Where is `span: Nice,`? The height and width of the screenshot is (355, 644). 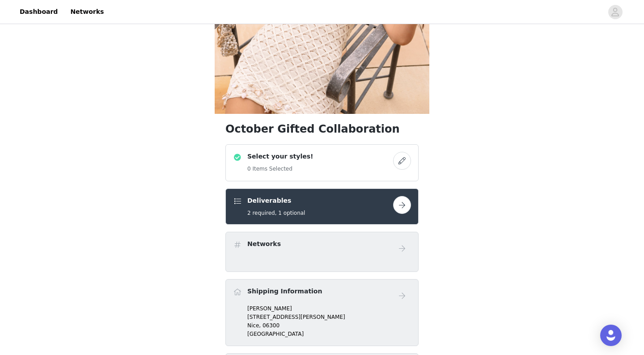
span: Nice, is located at coordinates (254, 326).